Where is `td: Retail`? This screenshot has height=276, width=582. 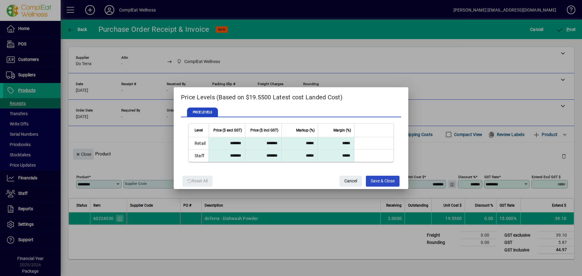 td: Retail is located at coordinates (199, 143).